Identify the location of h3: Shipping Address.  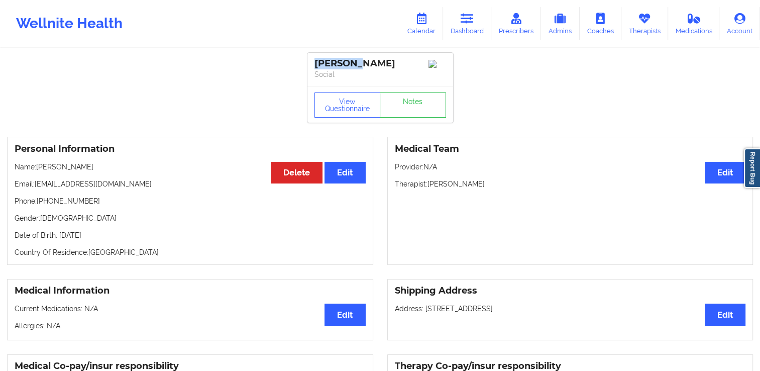
(570, 290).